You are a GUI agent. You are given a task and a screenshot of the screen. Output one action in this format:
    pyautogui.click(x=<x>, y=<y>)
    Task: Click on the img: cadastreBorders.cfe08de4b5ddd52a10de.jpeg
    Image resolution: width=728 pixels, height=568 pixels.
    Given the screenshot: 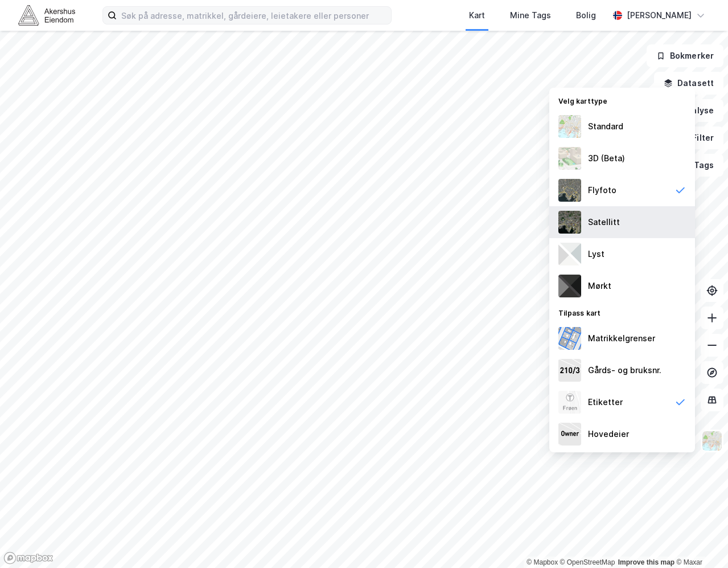 What is the action you would take?
    pyautogui.click(x=570, y=338)
    